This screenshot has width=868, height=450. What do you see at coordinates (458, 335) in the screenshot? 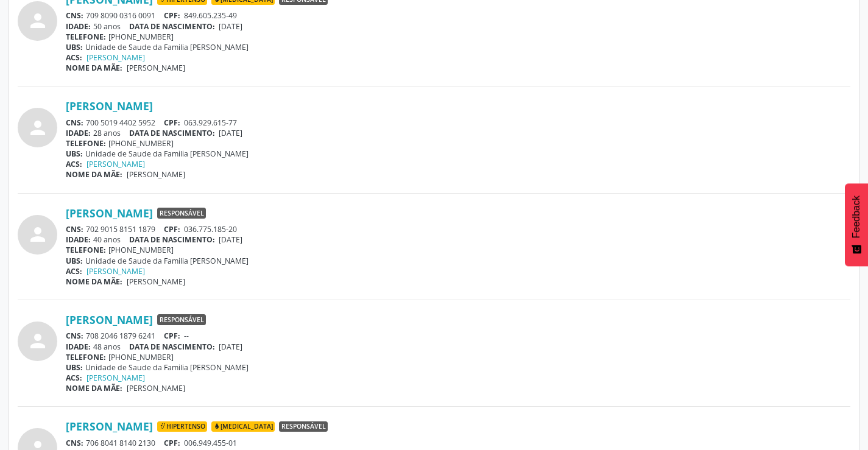
I see `div: 708 2046 1879 6241` at bounding box center [458, 335].